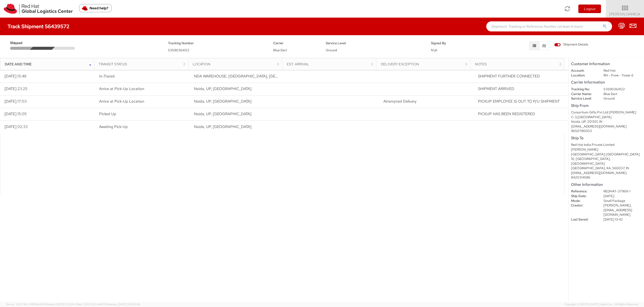 This screenshot has height=307, width=644. What do you see at coordinates (142, 64) in the screenshot?
I see `div: Transit Status` at bounding box center [142, 64].